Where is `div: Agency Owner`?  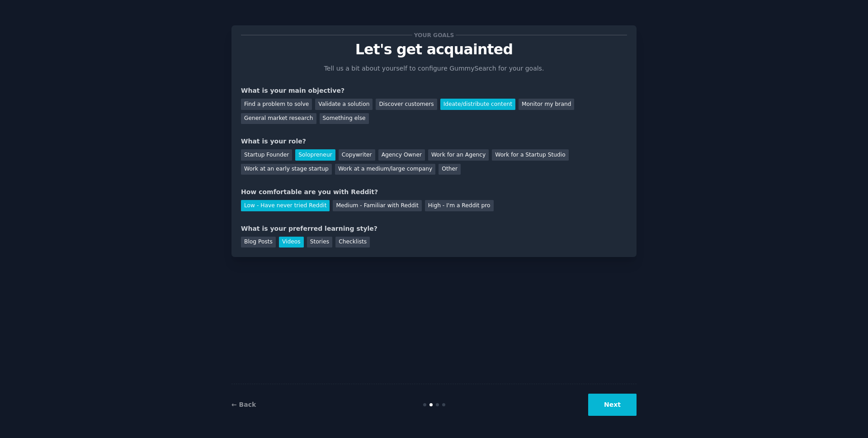
div: Agency Owner is located at coordinates (401, 155).